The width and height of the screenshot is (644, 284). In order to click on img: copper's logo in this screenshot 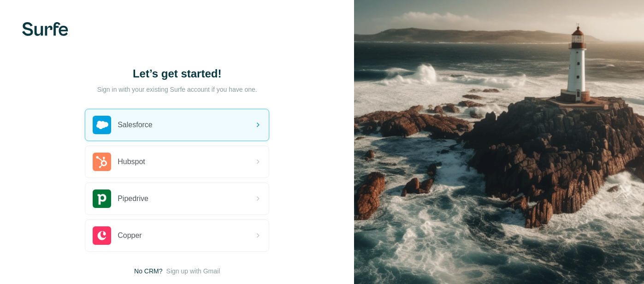, I will do `click(102, 235)`.